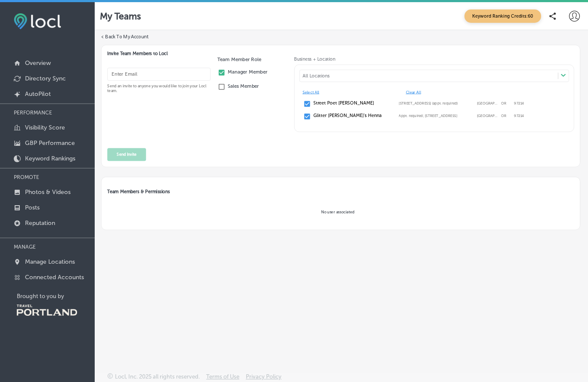 The image size is (588, 382). What do you see at coordinates (40, 223) in the screenshot?
I see `p: Reputation` at bounding box center [40, 223].